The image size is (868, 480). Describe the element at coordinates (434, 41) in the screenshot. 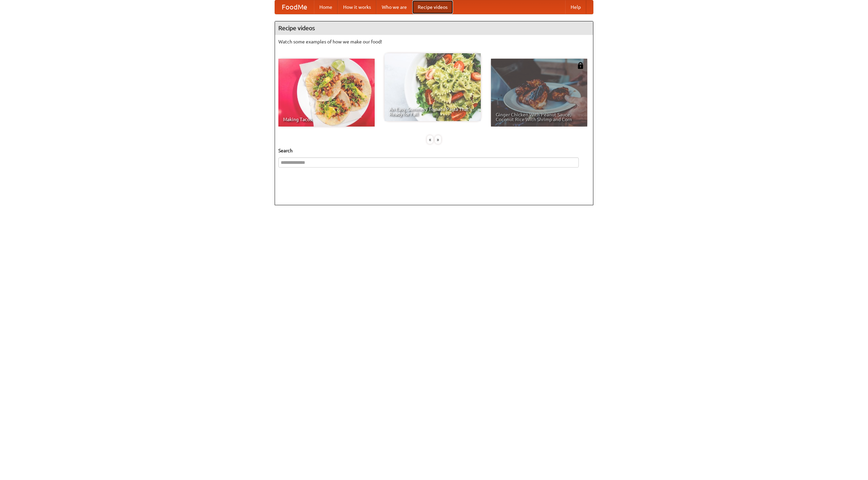

I see `p: Watch some examples of how we make our food!` at that location.